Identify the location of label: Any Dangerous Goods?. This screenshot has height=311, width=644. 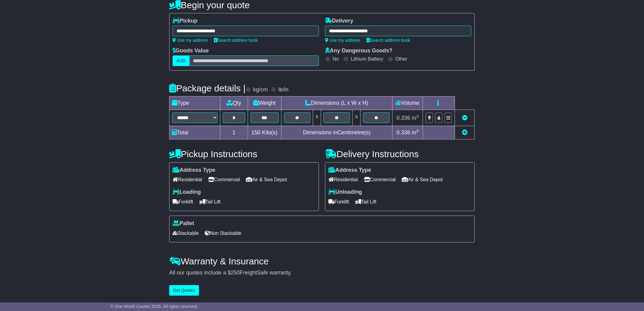
(359, 51).